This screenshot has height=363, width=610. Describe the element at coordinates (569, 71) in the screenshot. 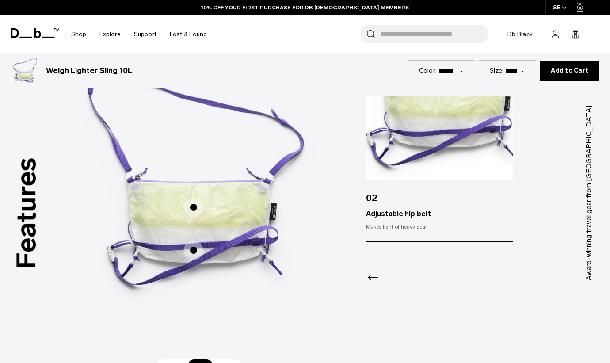

I see `button: Add to Cart` at that location.